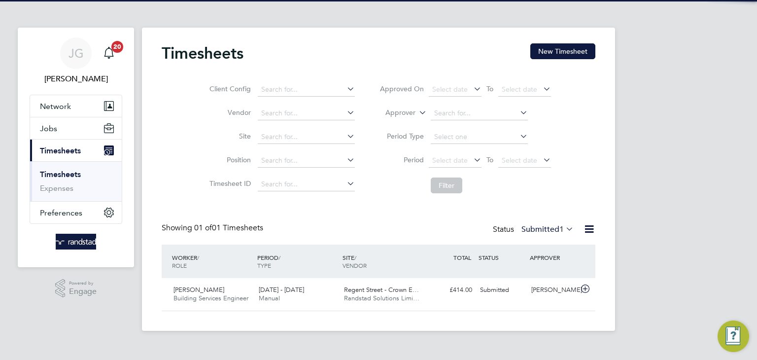 This screenshot has height=360, width=757. I want to click on label: Site, so click(229, 136).